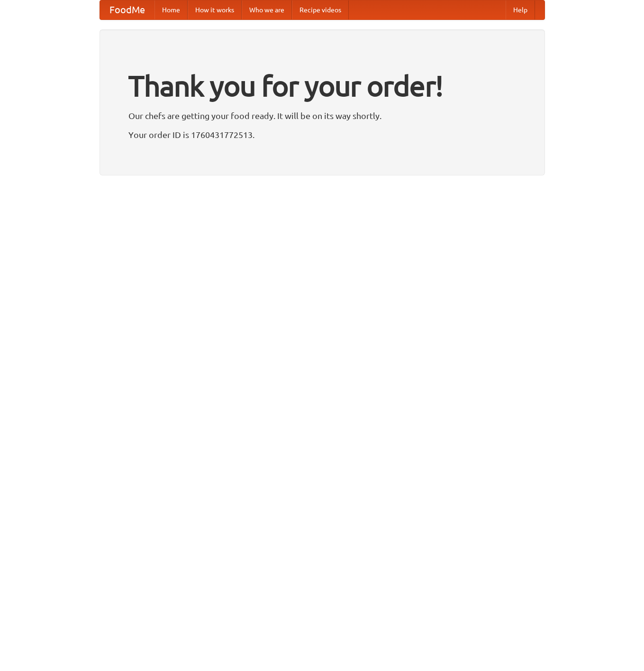  What do you see at coordinates (321, 10) in the screenshot?
I see `a: Recipe videos` at bounding box center [321, 10].